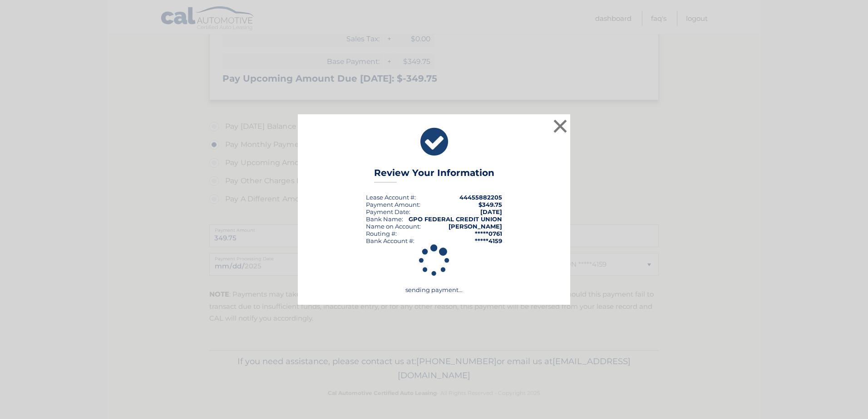  Describe the element at coordinates (434, 269) in the screenshot. I see `div: sending payment...` at that location.